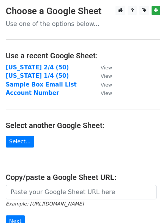 The image size is (166, 223). I want to click on a: Account Number, so click(32, 93).